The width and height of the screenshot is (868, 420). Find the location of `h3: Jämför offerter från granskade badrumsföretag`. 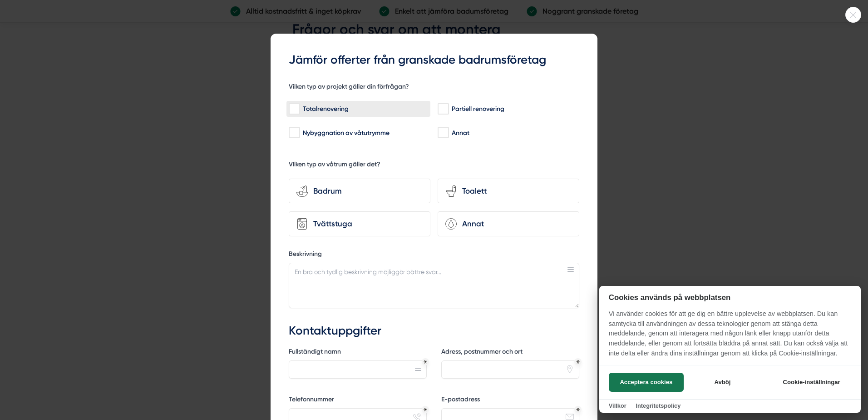

h3: Jämför offerter från granskade badrumsföretag is located at coordinates (434, 60).